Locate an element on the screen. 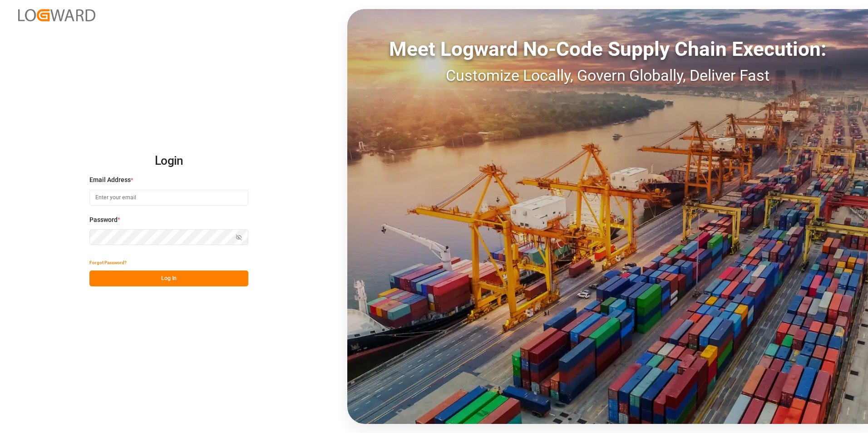 The width and height of the screenshot is (868, 433). div: Meet Logward No-Code Supply Chain Execution: is located at coordinates (608, 49).